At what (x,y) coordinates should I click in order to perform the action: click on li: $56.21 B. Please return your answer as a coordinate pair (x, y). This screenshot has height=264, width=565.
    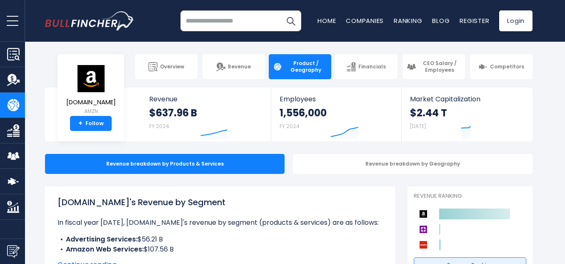
    Looking at the image, I should click on (220, 239).